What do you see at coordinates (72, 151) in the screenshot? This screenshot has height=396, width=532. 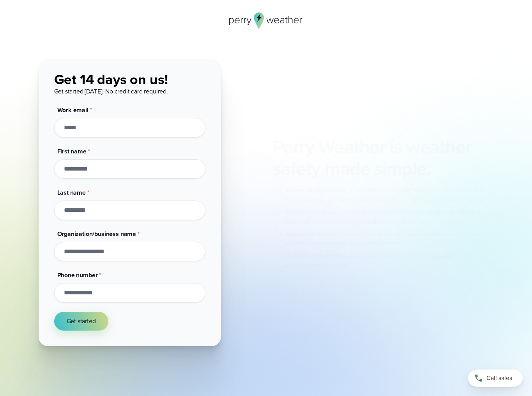 I see `span: First name` at bounding box center [72, 151].